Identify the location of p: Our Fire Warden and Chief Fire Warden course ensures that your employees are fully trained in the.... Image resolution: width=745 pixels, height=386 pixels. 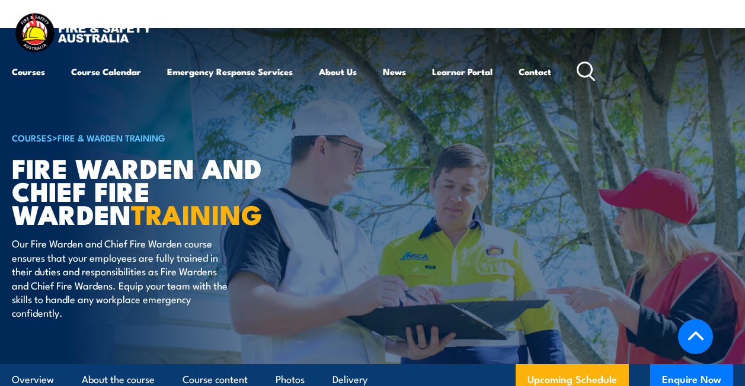
(120, 278).